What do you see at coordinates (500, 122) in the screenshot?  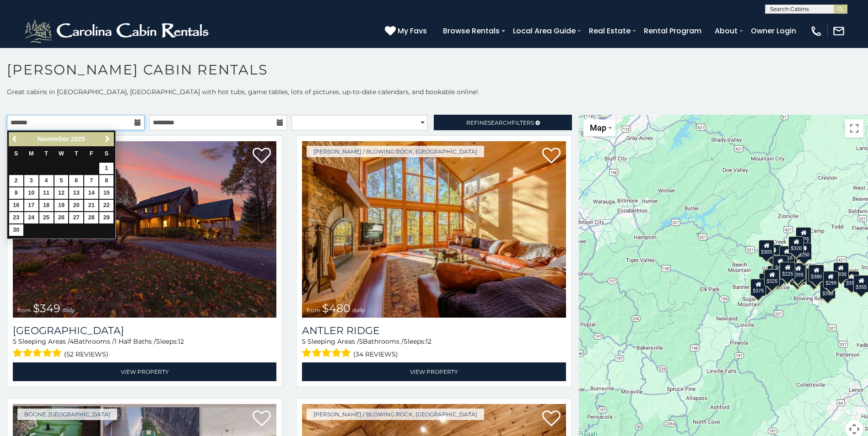 I see `span: Search` at bounding box center [500, 122].